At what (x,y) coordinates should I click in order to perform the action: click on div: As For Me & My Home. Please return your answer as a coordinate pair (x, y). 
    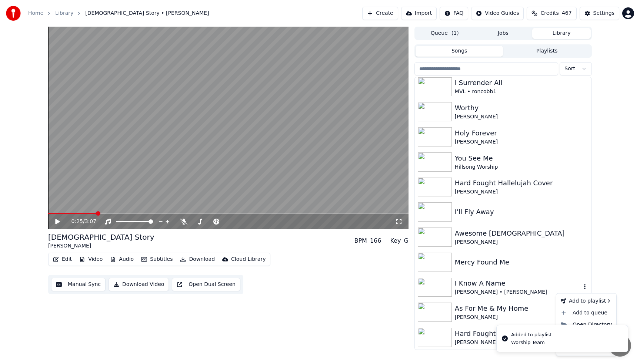
    Looking at the image, I should click on (521, 309).